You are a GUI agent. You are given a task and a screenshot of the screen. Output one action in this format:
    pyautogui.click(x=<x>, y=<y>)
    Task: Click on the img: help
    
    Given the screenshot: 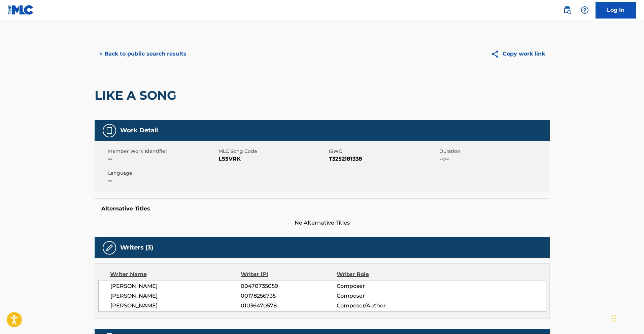 What is the action you would take?
    pyautogui.click(x=584, y=10)
    